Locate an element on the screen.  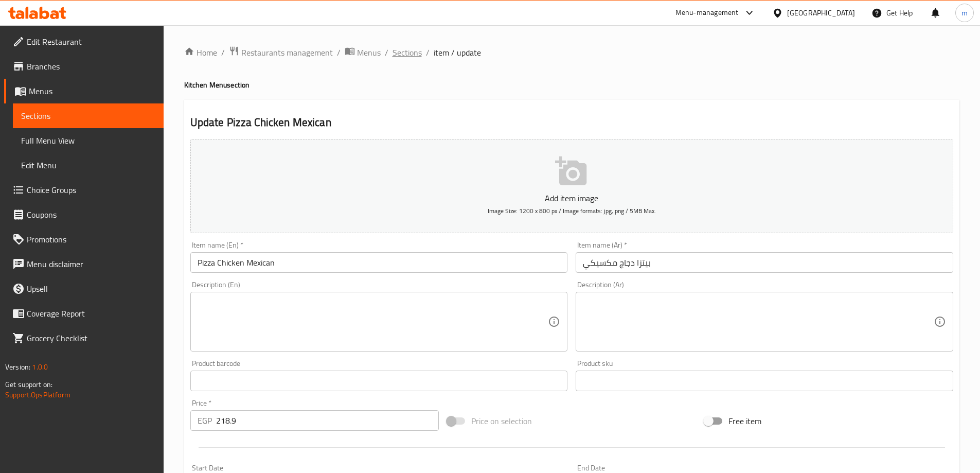
input: Enter name Ar is located at coordinates (764, 263).